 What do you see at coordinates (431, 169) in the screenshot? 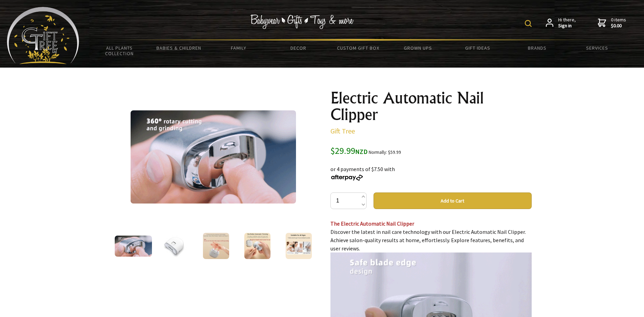
I see `div: or 4 payments of $7.50 with` at bounding box center [431, 169].